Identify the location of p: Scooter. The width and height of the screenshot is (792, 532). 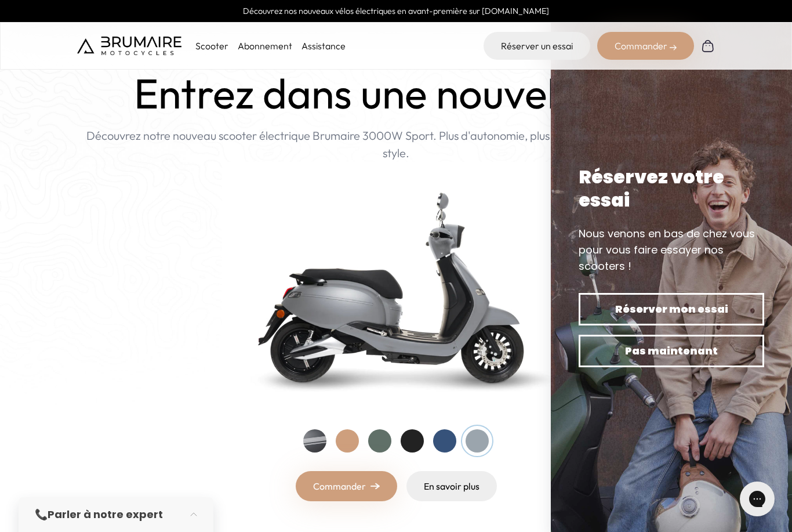
(211, 46).